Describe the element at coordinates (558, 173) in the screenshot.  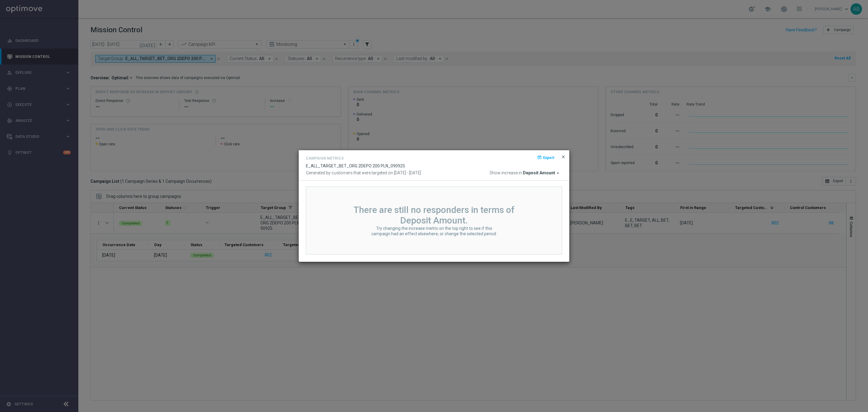
I see `i: arrow_drop_down` at that location.